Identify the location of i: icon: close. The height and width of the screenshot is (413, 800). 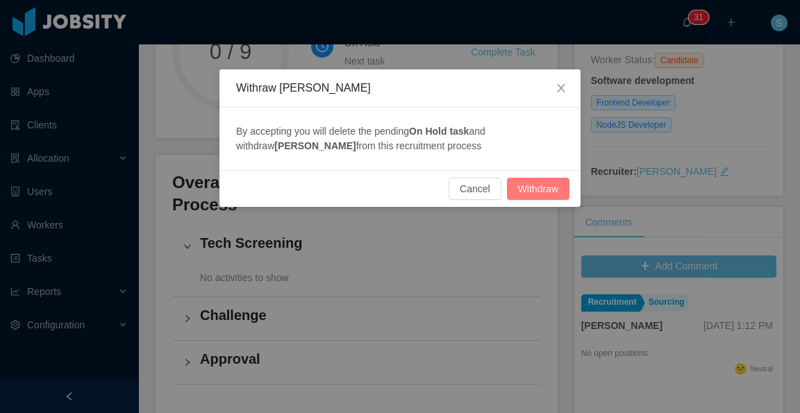
(561, 88).